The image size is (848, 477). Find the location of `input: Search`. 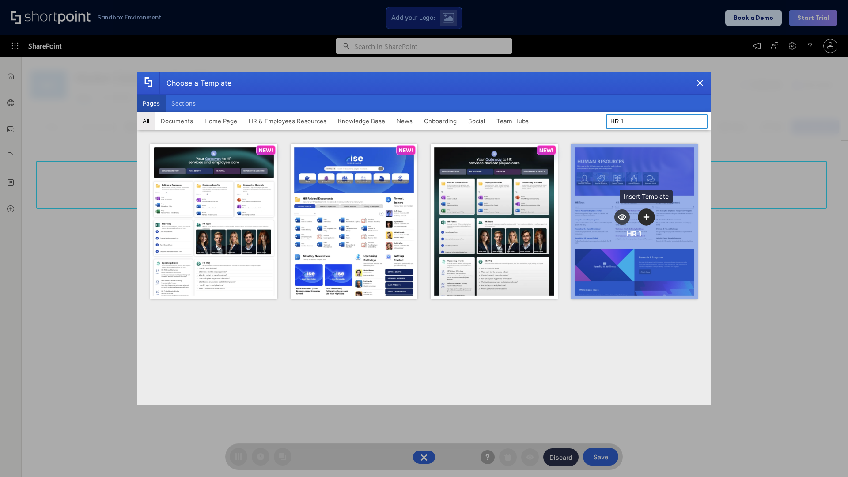

input: Search is located at coordinates (657, 121).